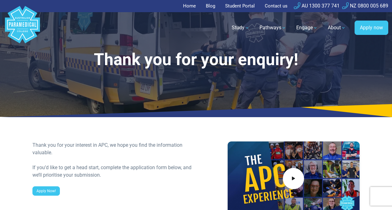 This screenshot has height=210, width=392. Describe the element at coordinates (317, 6) in the screenshot. I see `a: AU 1300 377 741` at that location.